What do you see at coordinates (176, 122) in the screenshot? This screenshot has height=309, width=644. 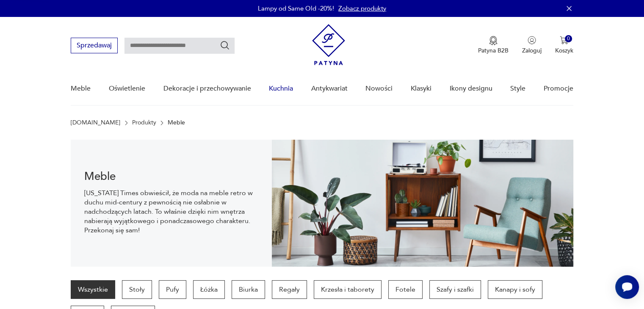 I see `p: Meble` at bounding box center [176, 122].